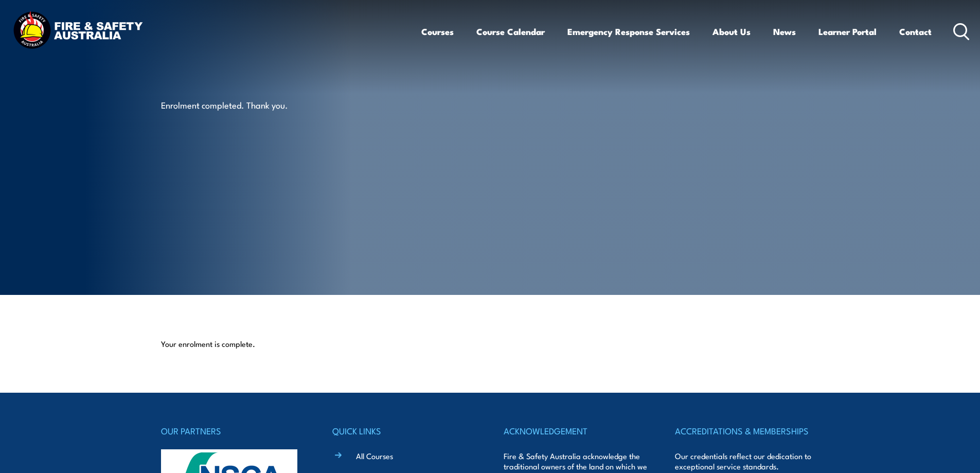  I want to click on h4: OUR PARTNERS, so click(233, 431).